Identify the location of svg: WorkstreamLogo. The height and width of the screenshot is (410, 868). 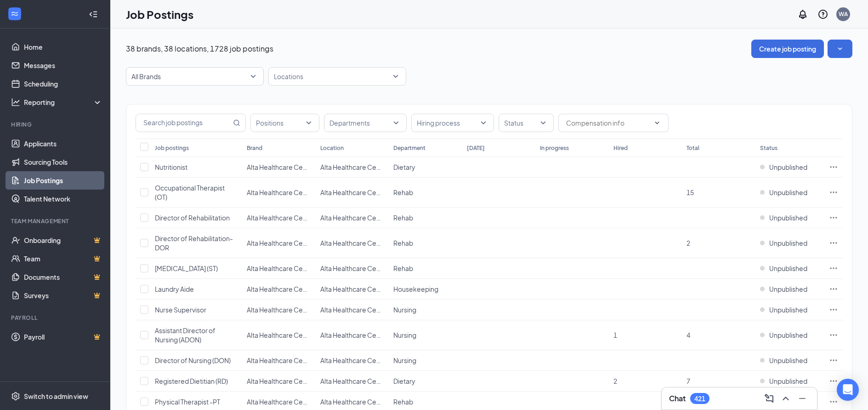
(14, 13).